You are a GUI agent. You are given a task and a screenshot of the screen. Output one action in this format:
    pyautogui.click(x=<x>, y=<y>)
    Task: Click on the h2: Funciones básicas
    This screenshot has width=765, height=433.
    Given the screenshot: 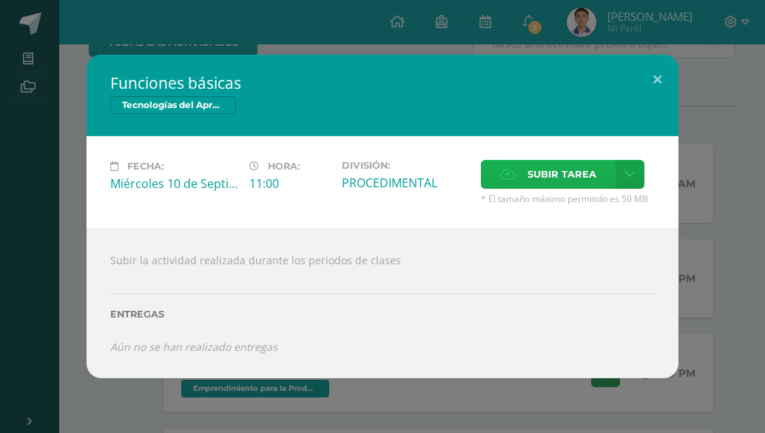 What is the action you would take?
    pyautogui.click(x=383, y=83)
    